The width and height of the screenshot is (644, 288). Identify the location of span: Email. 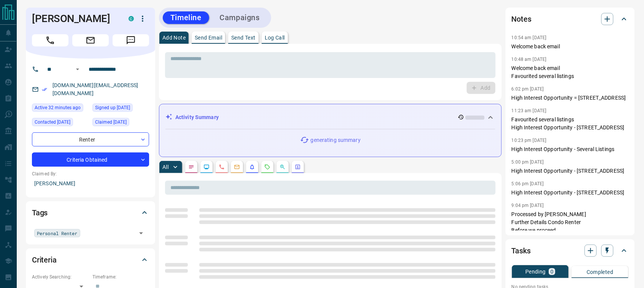
(91, 40).